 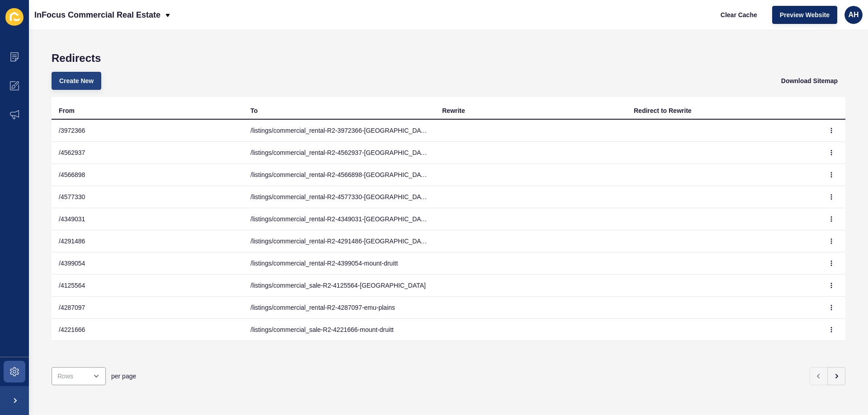 What do you see at coordinates (804, 15) in the screenshot?
I see `button: Preview Website` at bounding box center [804, 15].